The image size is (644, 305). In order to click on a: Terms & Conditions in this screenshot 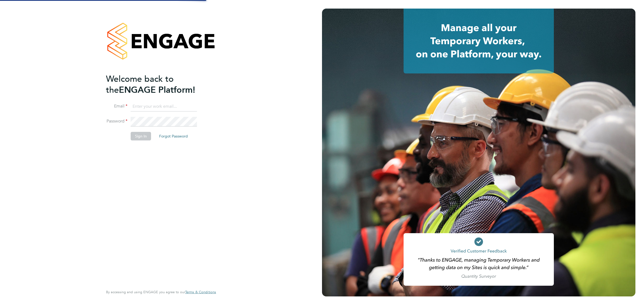, I will do `click(201, 292)`.